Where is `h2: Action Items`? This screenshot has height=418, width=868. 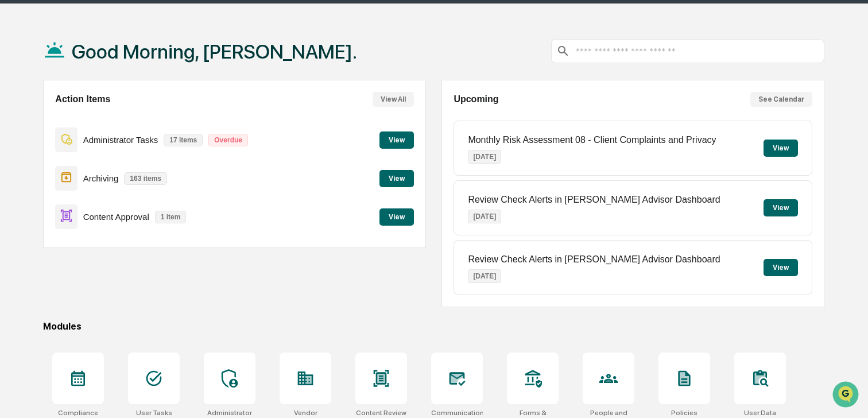
h2: Action Items is located at coordinates (83, 99).